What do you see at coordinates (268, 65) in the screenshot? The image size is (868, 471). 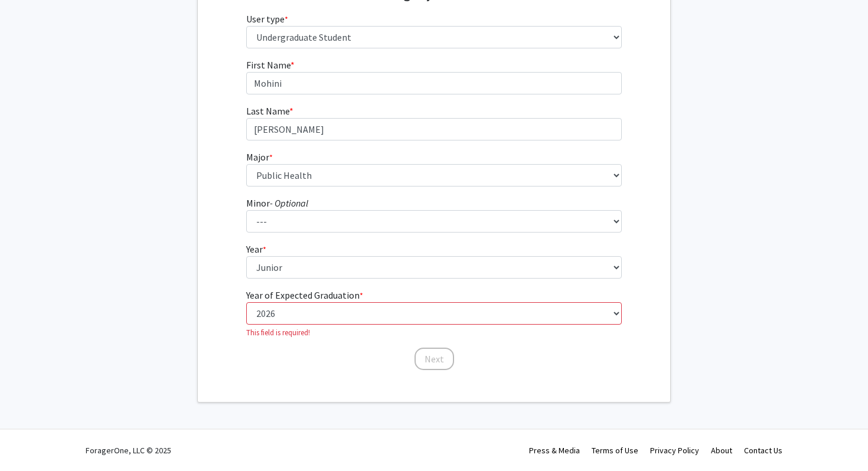 I see `span: First Name` at bounding box center [268, 65].